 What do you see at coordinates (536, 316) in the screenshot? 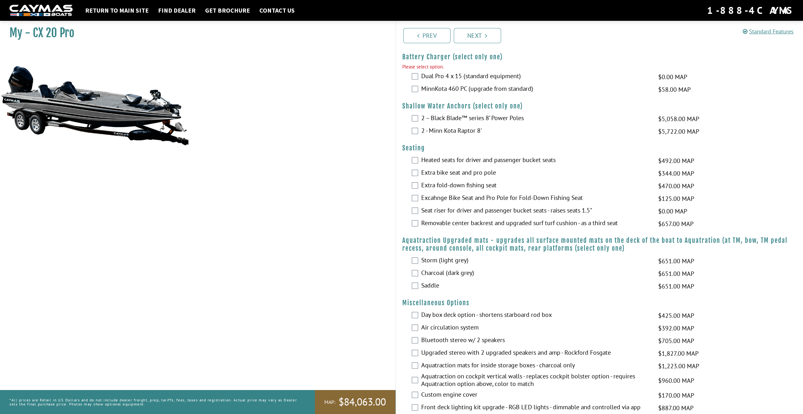
I see `label: Day box deck option - shortens starboard rod box` at bounding box center [536, 316].